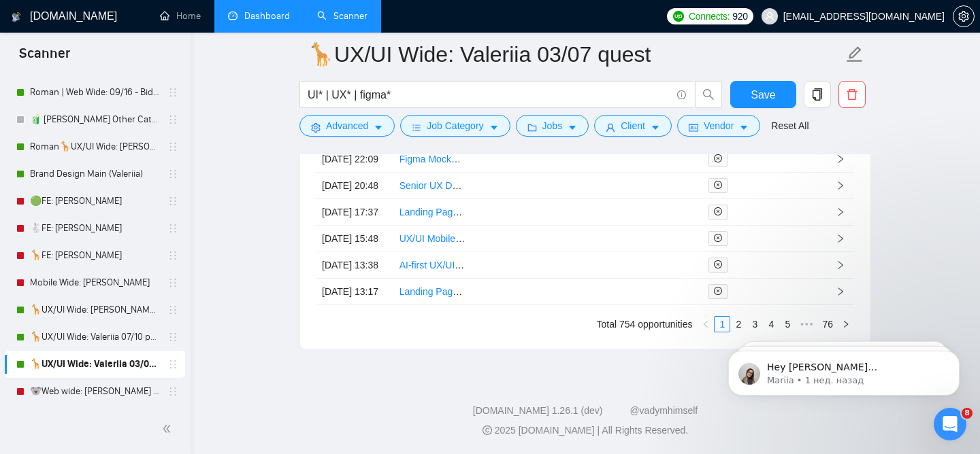  I want to click on a: 🦒UX/UI Wide: Valeriia 03/07 quest, so click(94, 365).